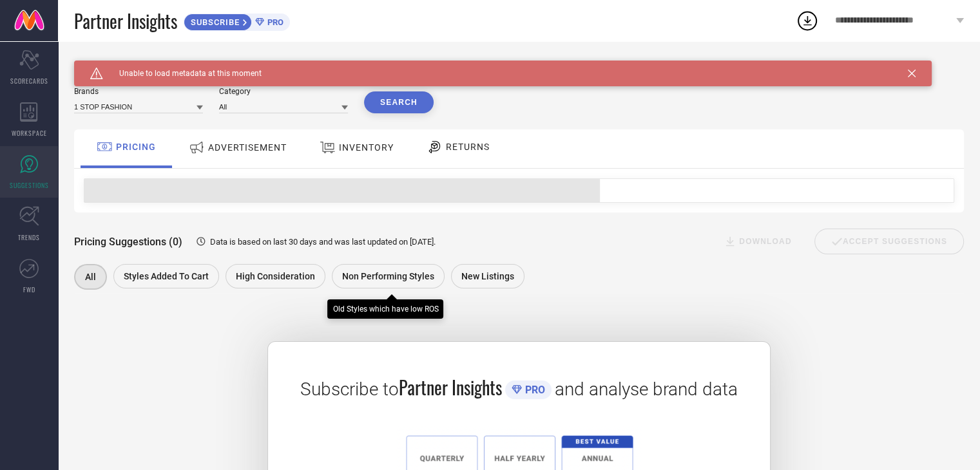  What do you see at coordinates (236, 20) in the screenshot?
I see `a: SUBSCRIBEPRO` at bounding box center [236, 20].